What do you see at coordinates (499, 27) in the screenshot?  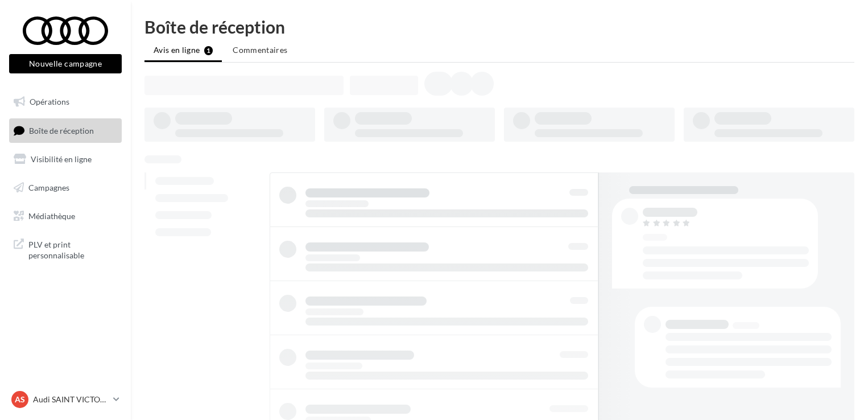 I see `div: Boîte de réception` at bounding box center [499, 27].